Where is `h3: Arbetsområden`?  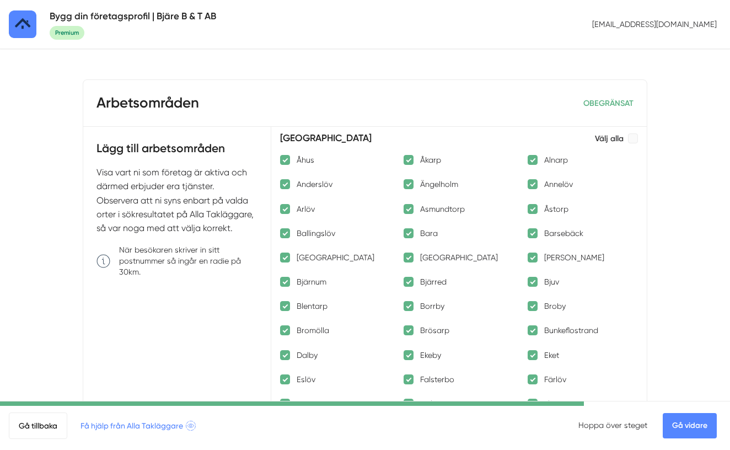
h3: Arbetsområden is located at coordinates (148, 103).